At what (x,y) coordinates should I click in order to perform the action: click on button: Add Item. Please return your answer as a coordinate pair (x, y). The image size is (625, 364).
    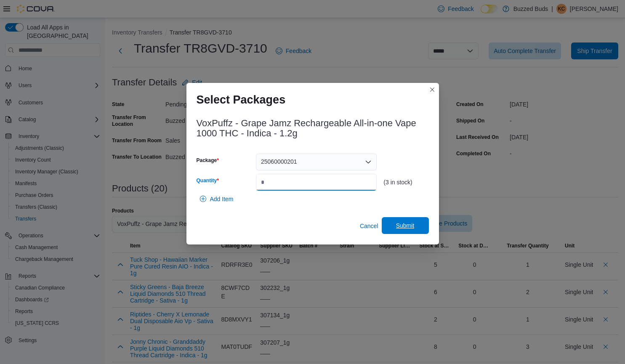
    Looking at the image, I should click on (217, 199).